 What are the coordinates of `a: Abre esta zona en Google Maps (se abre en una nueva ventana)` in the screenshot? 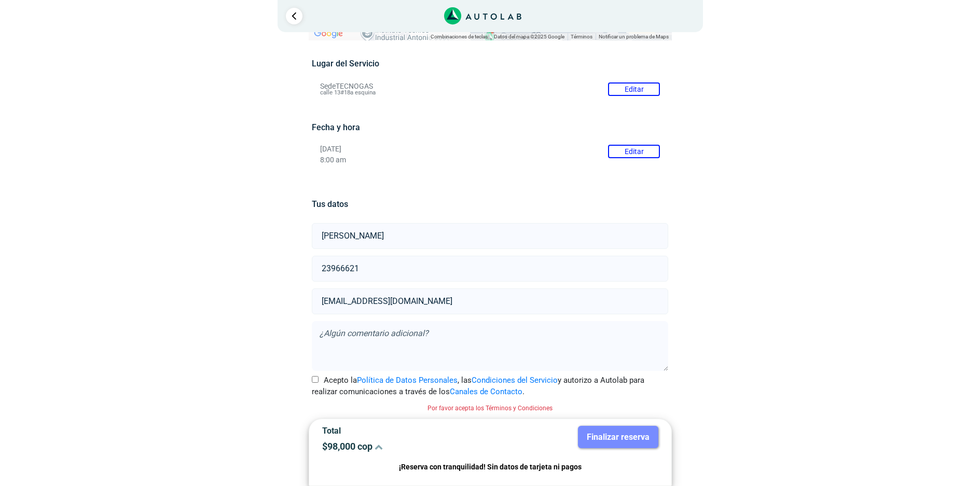 It's located at (328, 33).